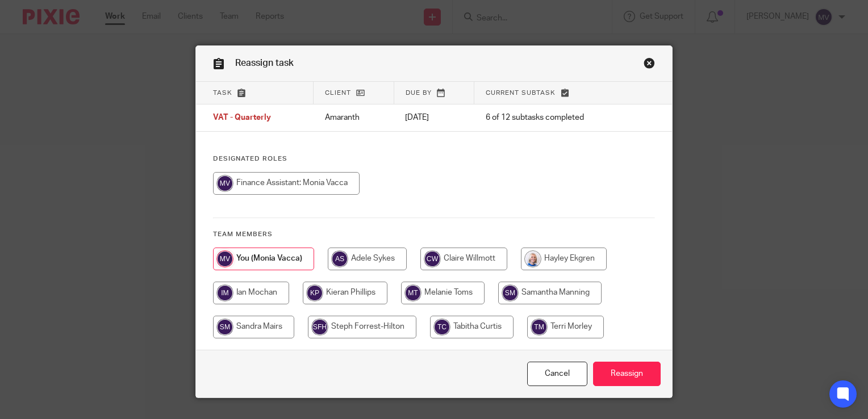  I want to click on span: Due by, so click(418, 93).